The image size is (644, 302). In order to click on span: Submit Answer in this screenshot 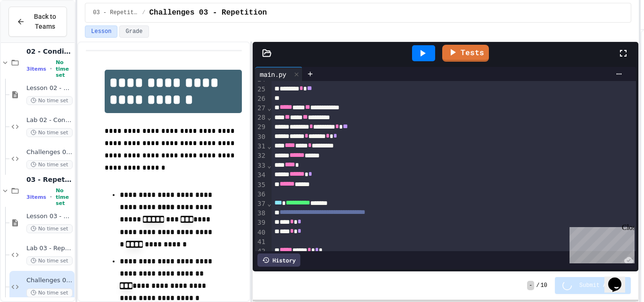, I will do `click(601, 286)`.